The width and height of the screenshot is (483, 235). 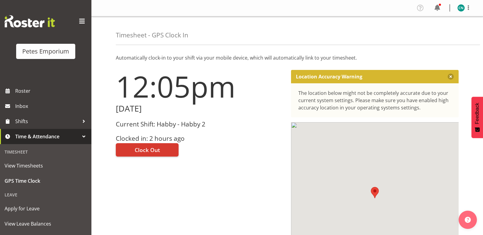 I want to click on img: christine-neville11214.jpg, so click(x=461, y=8).